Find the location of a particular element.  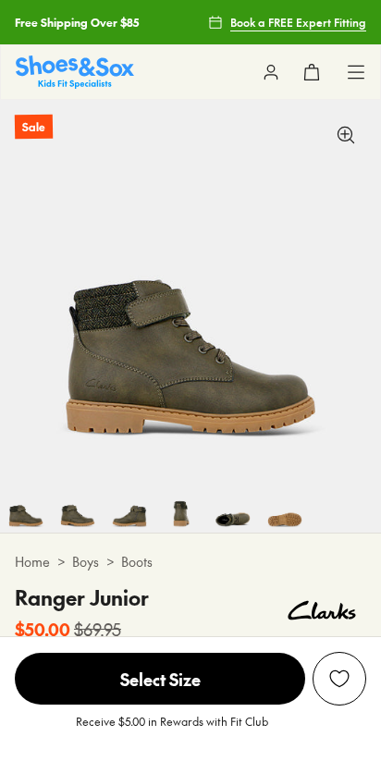

img: 8-482148_1 is located at coordinates (233, 507).